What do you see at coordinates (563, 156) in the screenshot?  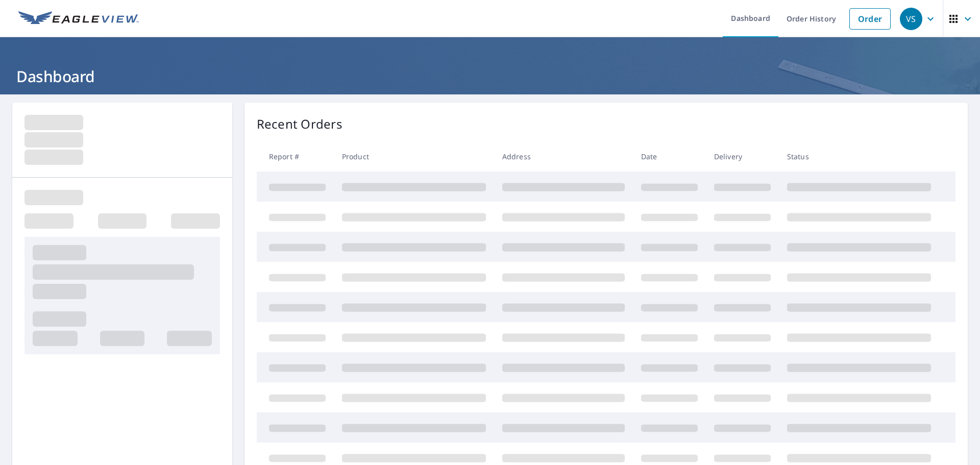 I see `th: Address` at bounding box center [563, 156].